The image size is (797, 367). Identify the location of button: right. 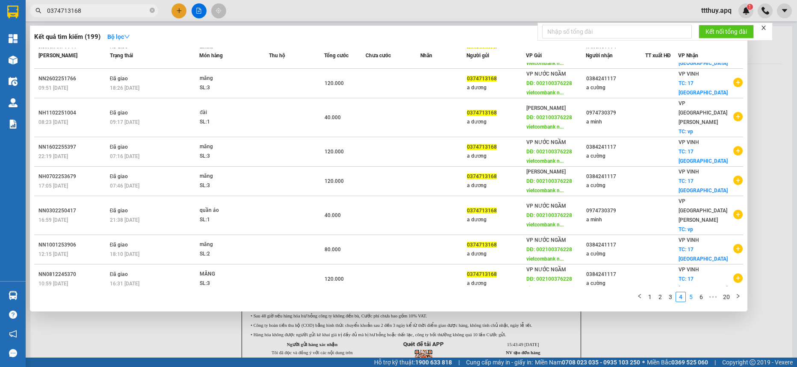
(738, 297).